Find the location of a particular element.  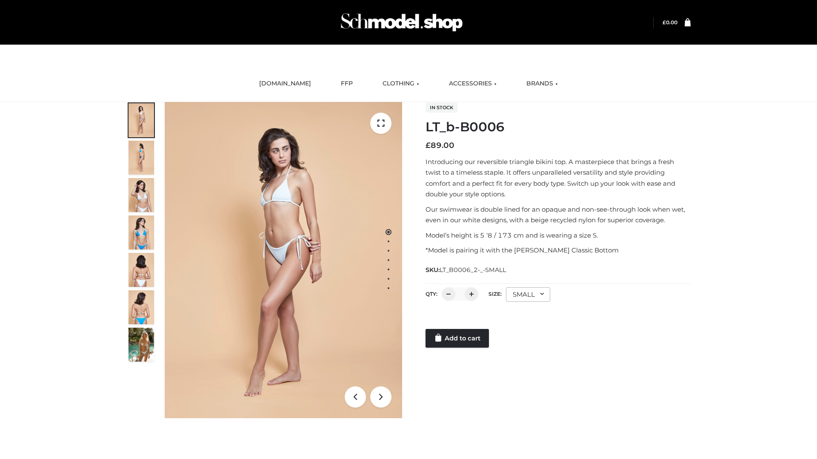

a: FFP is located at coordinates (347, 84).